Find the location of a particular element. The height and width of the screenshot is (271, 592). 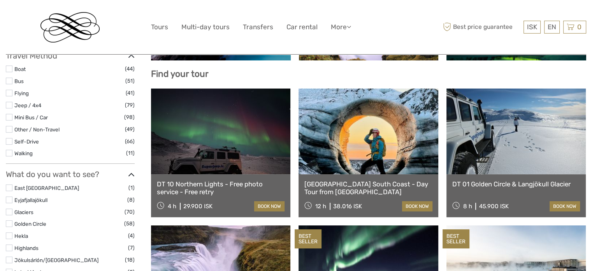

a: Hekla is located at coordinates (21, 236).